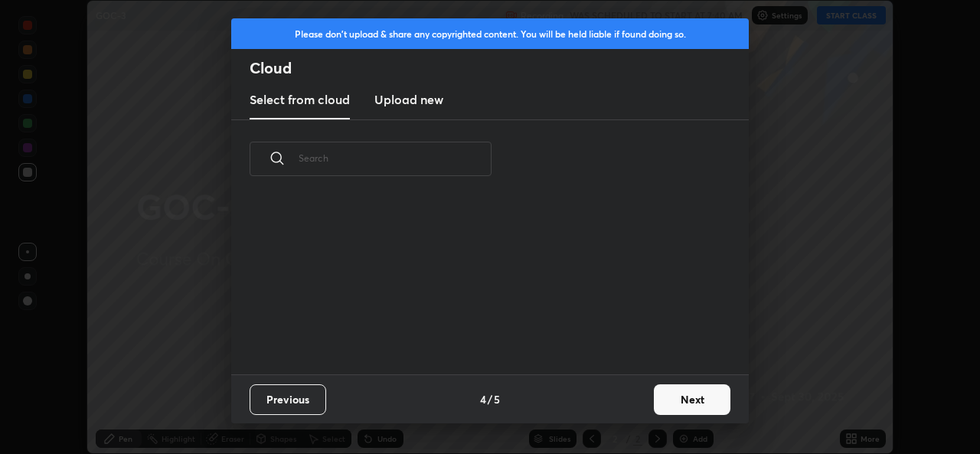  What do you see at coordinates (288, 400) in the screenshot?
I see `button: Previous` at bounding box center [288, 400].